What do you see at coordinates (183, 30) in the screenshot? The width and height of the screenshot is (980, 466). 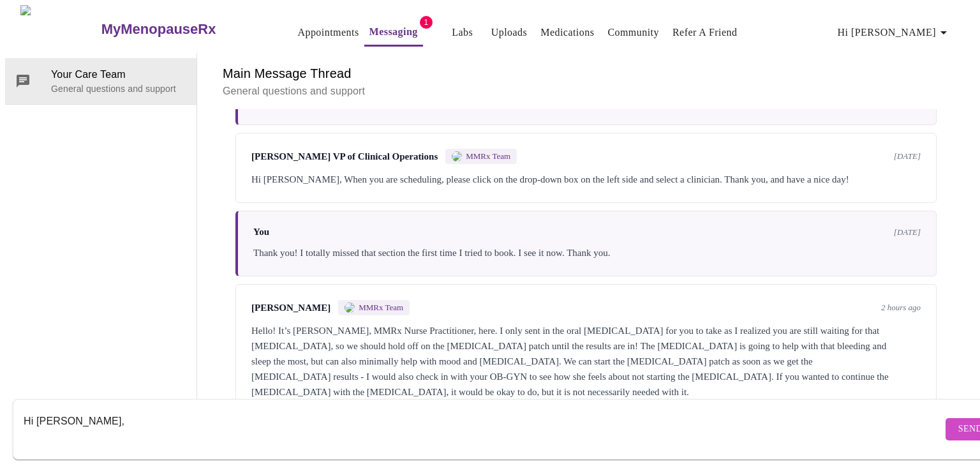 I see `a: MyMenopauseRx` at bounding box center [183, 30].